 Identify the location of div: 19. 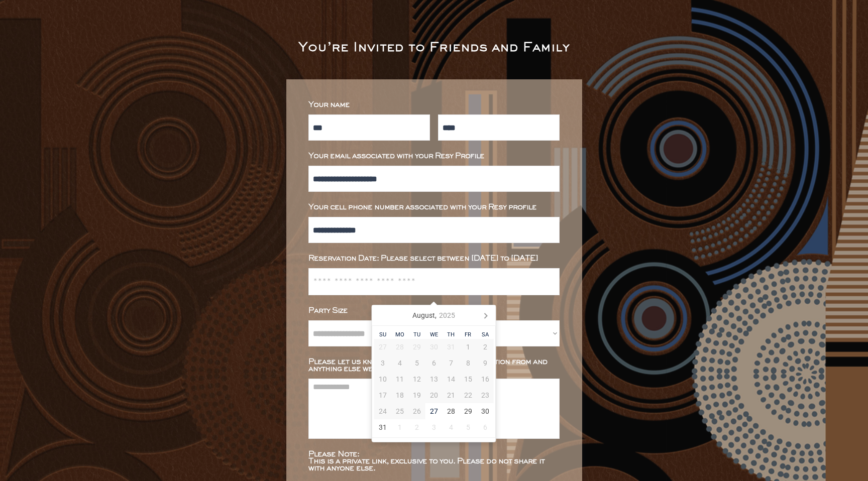
(417, 396).